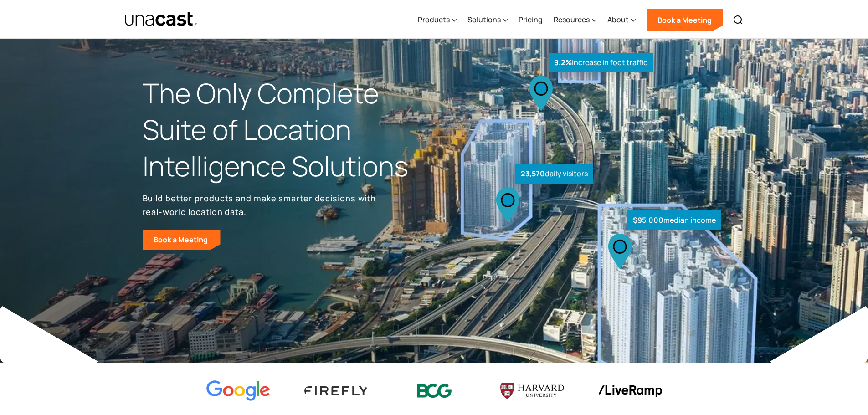 The height and width of the screenshot is (415, 868). What do you see at coordinates (563, 62) in the screenshot?
I see `strong: 9.2%` at bounding box center [563, 62].